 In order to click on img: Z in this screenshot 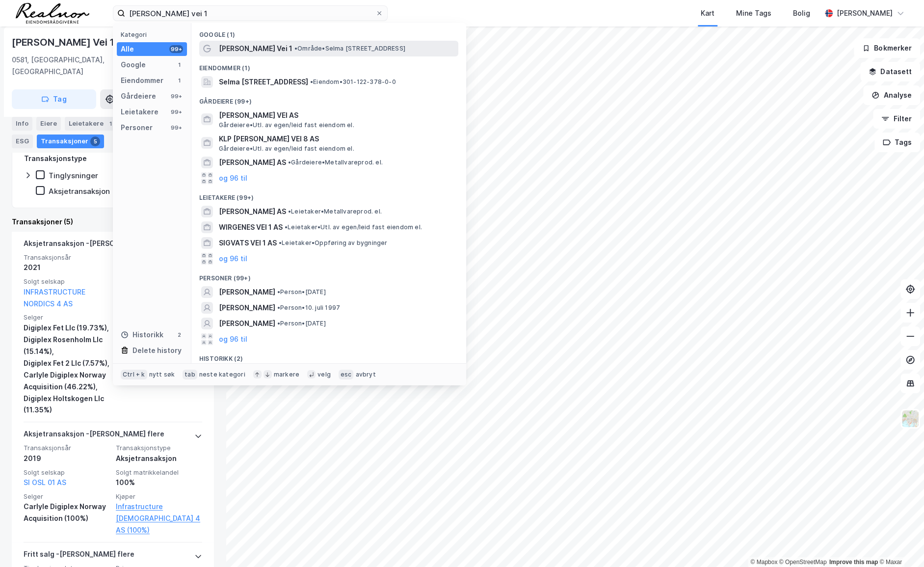, I will do `click(910, 418)`.